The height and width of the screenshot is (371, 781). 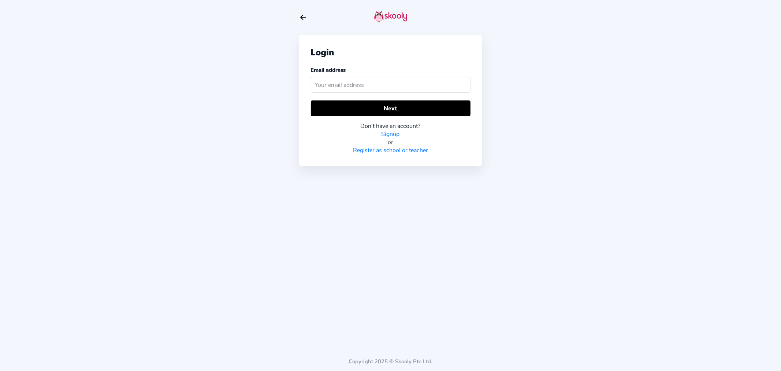 I want to click on img: skooly-logo.png, so click(x=391, y=16).